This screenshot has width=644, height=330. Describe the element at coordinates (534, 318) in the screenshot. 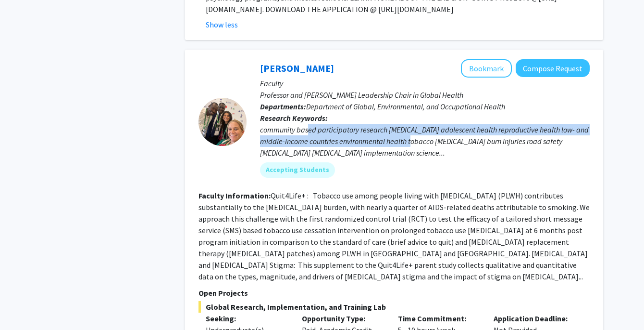

I see `p: Application Deadline:` at that location.